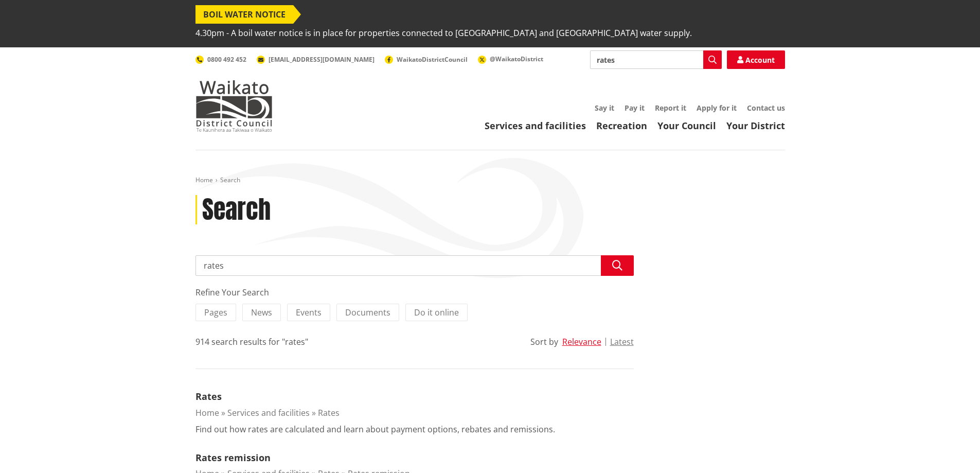  I want to click on div: Refine Your Search, so click(415, 293).